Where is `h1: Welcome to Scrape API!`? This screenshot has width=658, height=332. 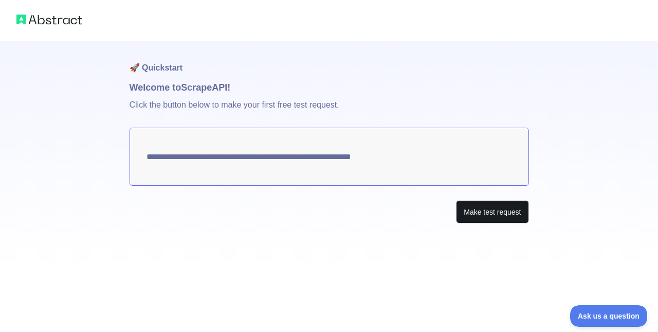 h1: Welcome to Scrape API! is located at coordinates (329, 87).